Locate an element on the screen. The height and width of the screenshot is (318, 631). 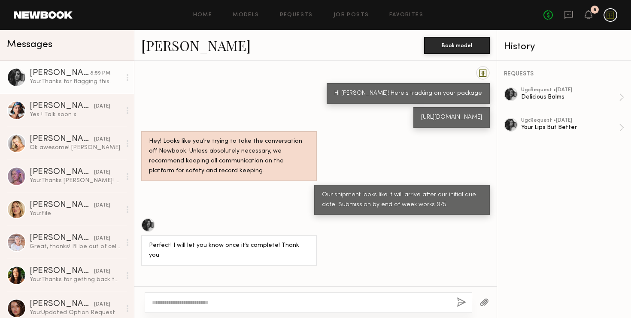
a: Requests is located at coordinates (296, 15).